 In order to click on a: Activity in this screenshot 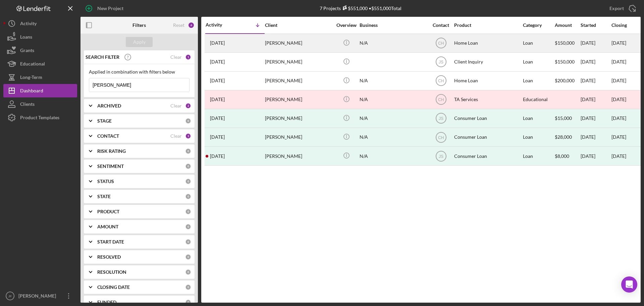, I will do `click(40, 24)`.